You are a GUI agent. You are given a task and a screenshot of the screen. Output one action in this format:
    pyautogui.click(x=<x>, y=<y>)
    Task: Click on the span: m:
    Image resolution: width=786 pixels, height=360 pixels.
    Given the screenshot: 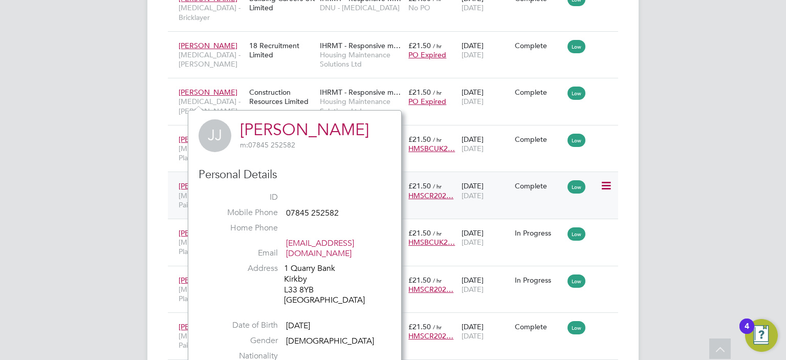 What is the action you would take?
    pyautogui.click(x=244, y=145)
    